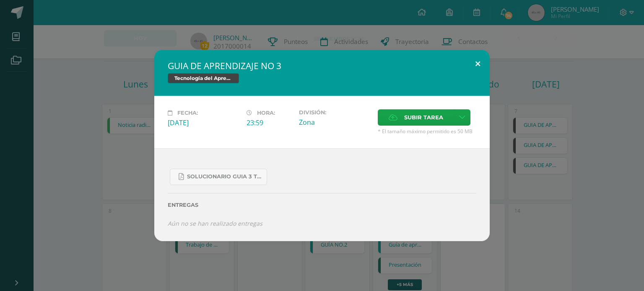 The height and width of the screenshot is (291, 644). What do you see at coordinates (225, 177) in the screenshot?
I see `span: SOLUCIONARIO GUIA 3 TKINTER PYTHON III BASICO PROBLEMAS INTERMEDIOS.pdf` at bounding box center [225, 177].